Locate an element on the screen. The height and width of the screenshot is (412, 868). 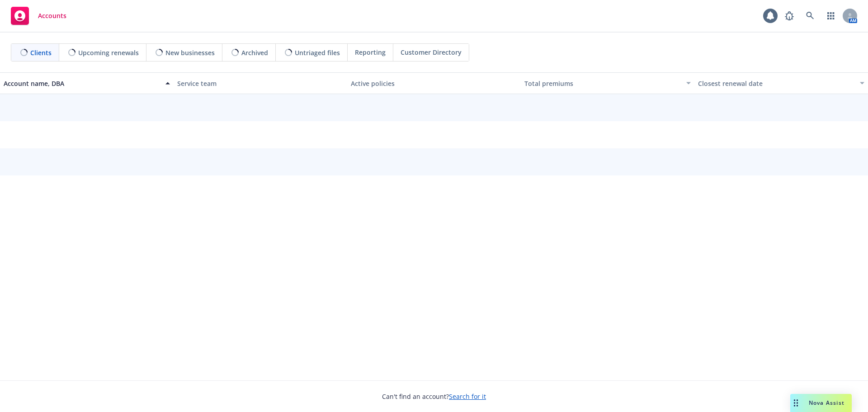
span: Nova Assist is located at coordinates (827, 403).